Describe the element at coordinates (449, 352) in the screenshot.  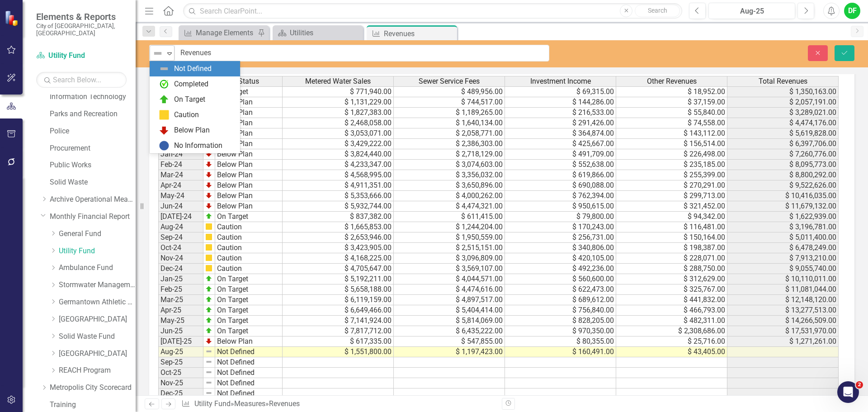
I see `td: $ 1,197,423.00` at that location.